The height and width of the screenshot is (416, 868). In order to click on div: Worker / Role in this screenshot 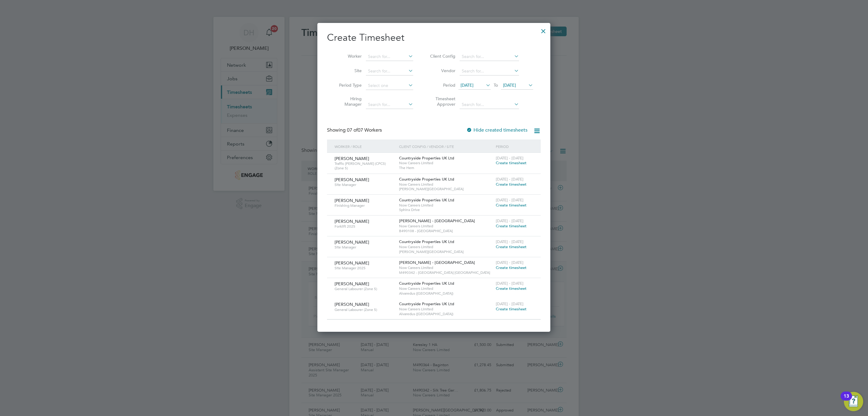, I will do `click(366, 146)`.